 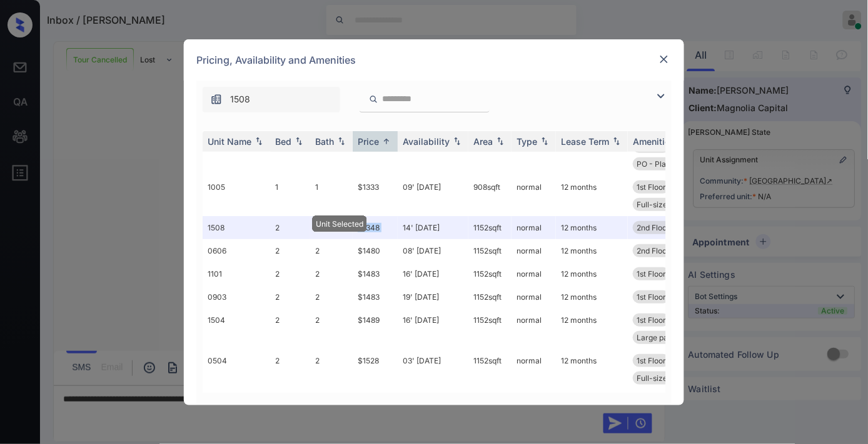 What do you see at coordinates (483, 141) in the screenshot?
I see `div: Area` at bounding box center [483, 141].